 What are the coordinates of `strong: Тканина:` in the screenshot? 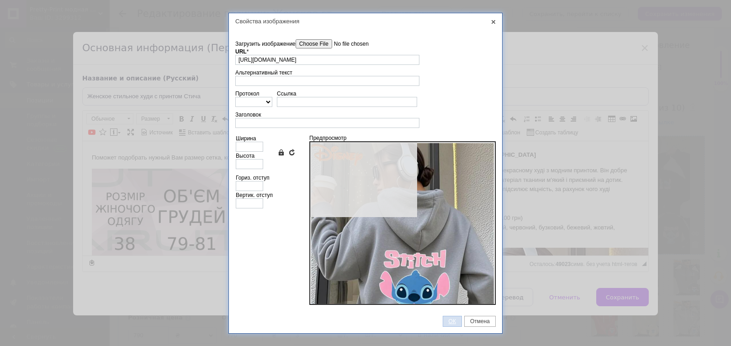 It's located at (22, 67).